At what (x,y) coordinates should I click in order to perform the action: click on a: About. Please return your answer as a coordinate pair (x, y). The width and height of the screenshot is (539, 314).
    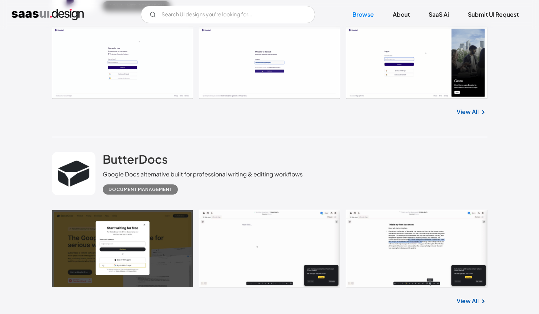
    Looking at the image, I should click on (401, 15).